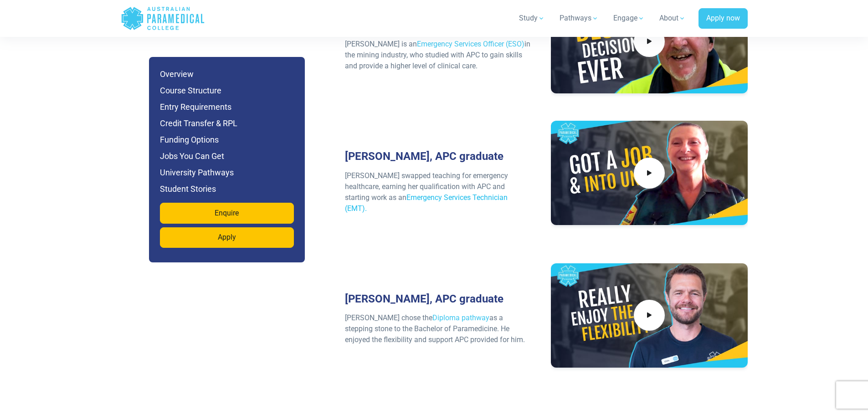  Describe the element at coordinates (580, 18) in the screenshot. I see `a: Pathways` at that location.